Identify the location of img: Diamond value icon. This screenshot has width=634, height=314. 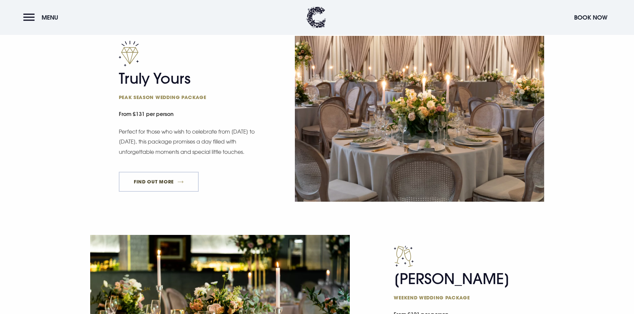
(129, 54).